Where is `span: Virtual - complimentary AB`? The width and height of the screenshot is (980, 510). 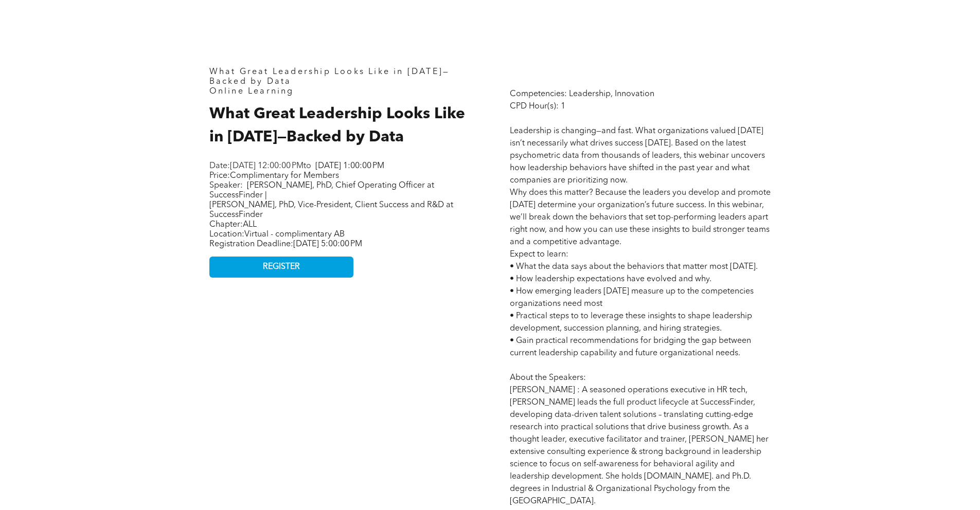
span: Virtual - complimentary AB is located at coordinates (294, 235).